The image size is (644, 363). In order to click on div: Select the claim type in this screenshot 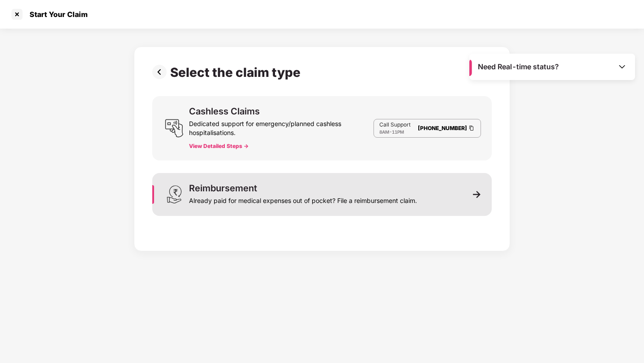, I will do `click(237, 72)`.